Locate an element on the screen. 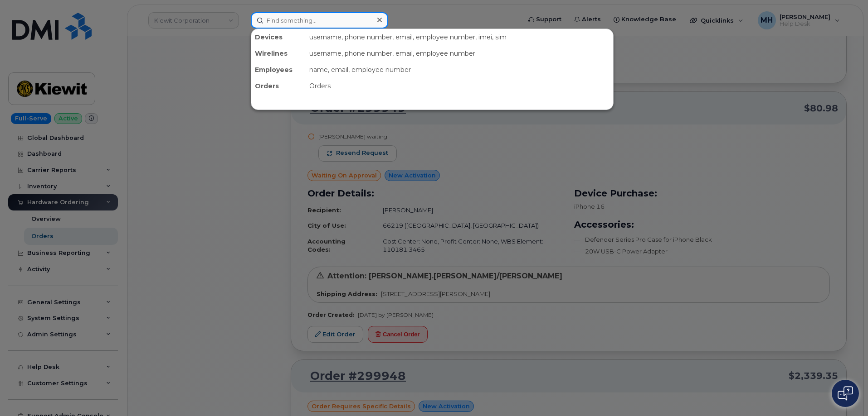 This screenshot has height=416, width=868. div: Wirelines is located at coordinates (279, 54).